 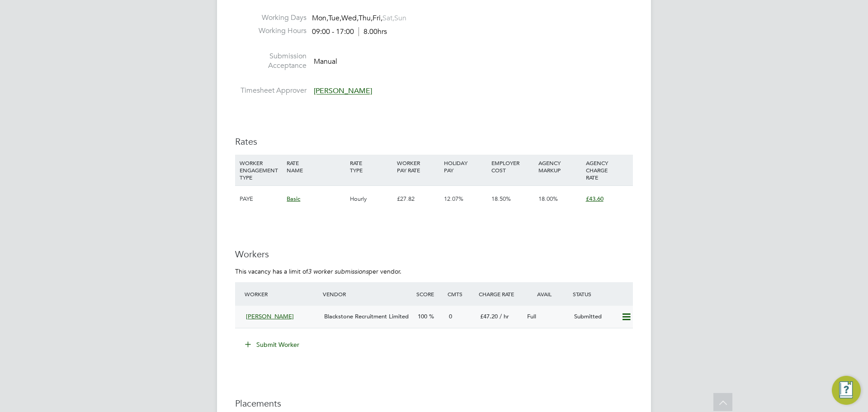 What do you see at coordinates (434, 404) in the screenshot?
I see `h3: Placements` at bounding box center [434, 404].